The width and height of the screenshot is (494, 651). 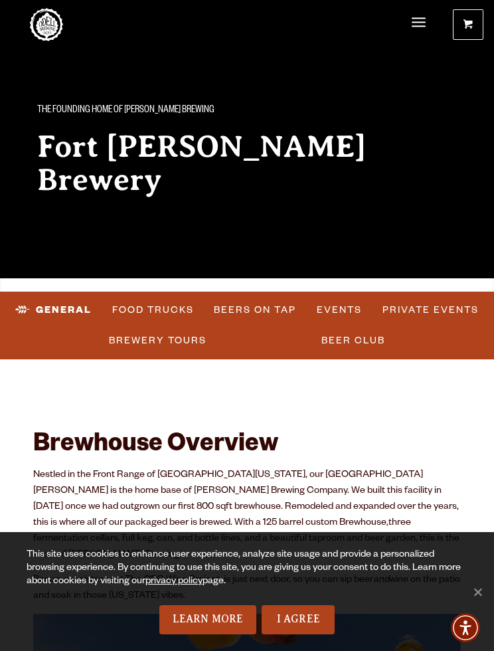 I want to click on div: Known for our beautiful patio and striking mountain views, this brewhouse is the go-to spot for l..., so click(x=247, y=229).